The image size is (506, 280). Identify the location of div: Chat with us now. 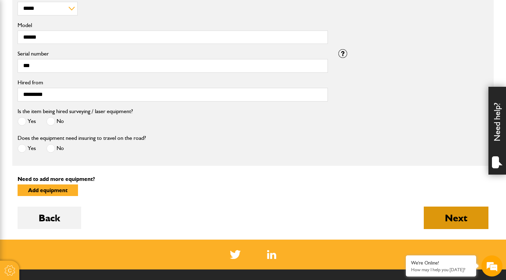
(77, 44).